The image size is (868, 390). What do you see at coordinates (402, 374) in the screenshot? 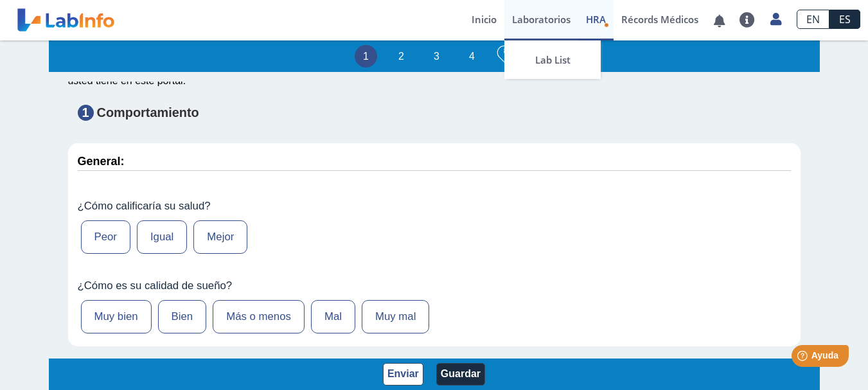
I see `button: Enviar` at bounding box center [402, 374].